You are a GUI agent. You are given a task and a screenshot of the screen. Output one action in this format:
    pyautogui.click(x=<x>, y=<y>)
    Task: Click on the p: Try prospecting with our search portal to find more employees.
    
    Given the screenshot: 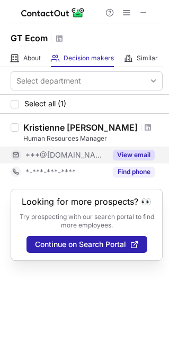 What is the action you would take?
    pyautogui.click(x=86, y=221)
    